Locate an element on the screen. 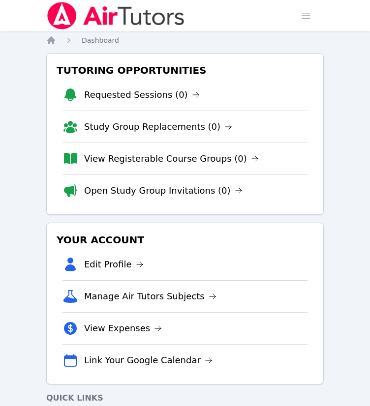 The width and height of the screenshot is (370, 406). a: Edit Profile is located at coordinates (114, 265).